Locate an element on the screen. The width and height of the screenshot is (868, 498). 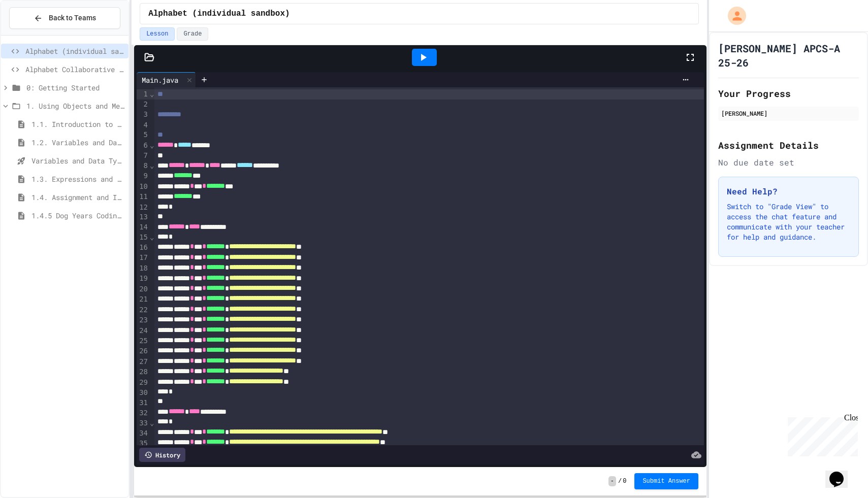
div: 28 is located at coordinates (143, 372).